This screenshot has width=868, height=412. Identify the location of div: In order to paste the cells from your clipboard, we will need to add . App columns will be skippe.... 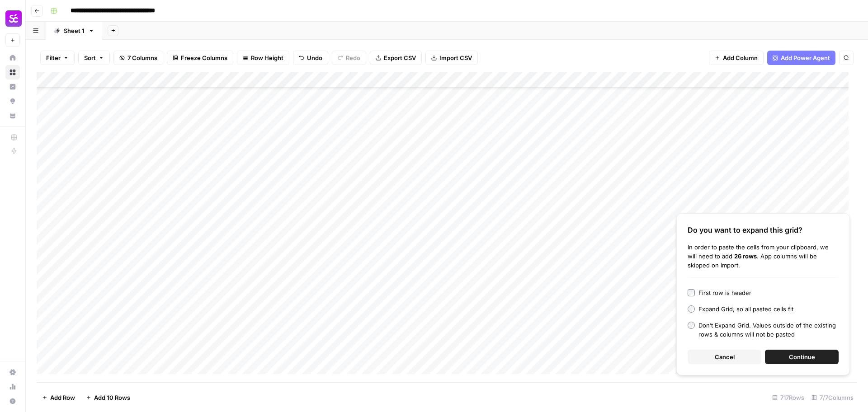
(763, 256).